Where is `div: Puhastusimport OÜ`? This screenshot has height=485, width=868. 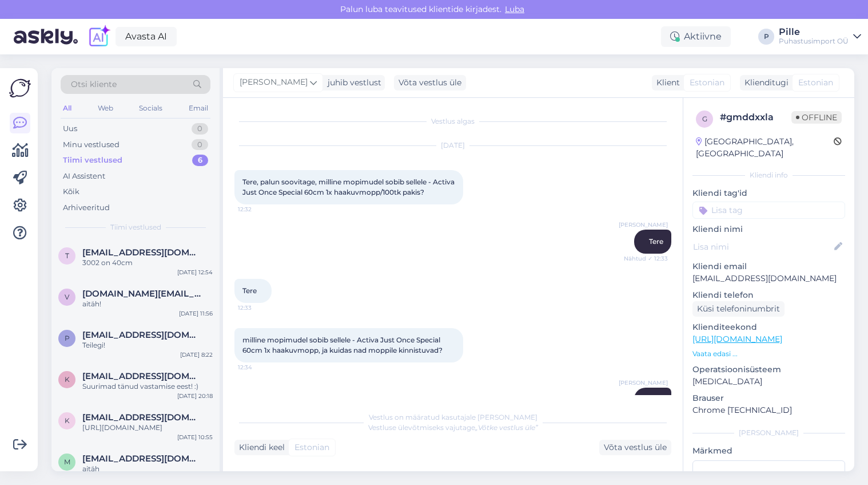 div: Puhastusimport OÜ is located at coordinates (814, 41).